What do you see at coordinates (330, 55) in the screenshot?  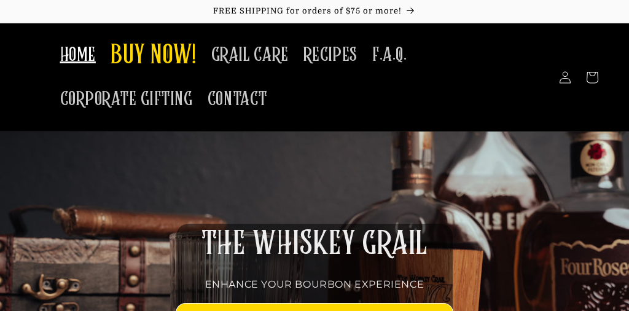 I see `span: RECIPES` at bounding box center [330, 55].